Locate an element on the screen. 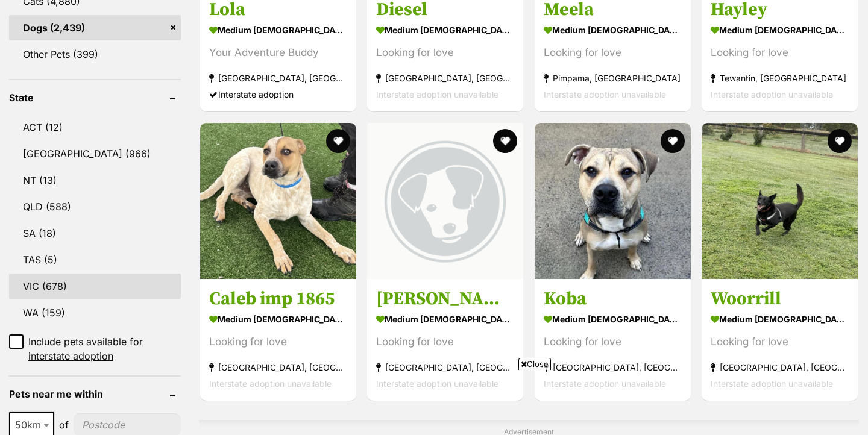 Image resolution: width=868 pixels, height=435 pixels. a: SA (18) is located at coordinates (94, 233).